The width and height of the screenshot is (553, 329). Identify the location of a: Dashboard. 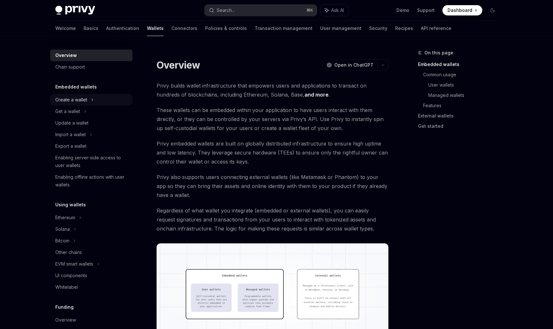
(462, 10).